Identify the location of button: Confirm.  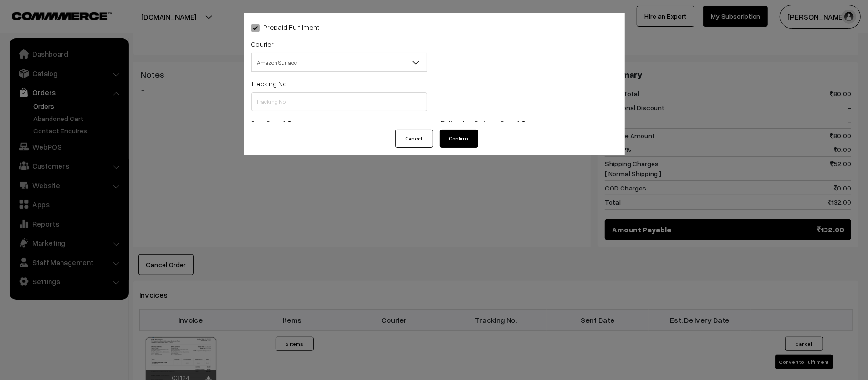
(459, 138).